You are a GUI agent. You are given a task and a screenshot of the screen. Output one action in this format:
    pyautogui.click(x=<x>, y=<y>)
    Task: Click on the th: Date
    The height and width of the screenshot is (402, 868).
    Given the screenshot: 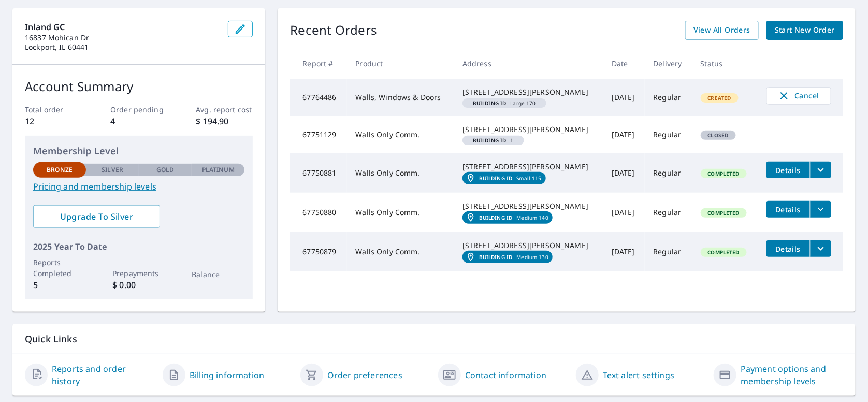 What is the action you would take?
    pyautogui.click(x=624, y=64)
    